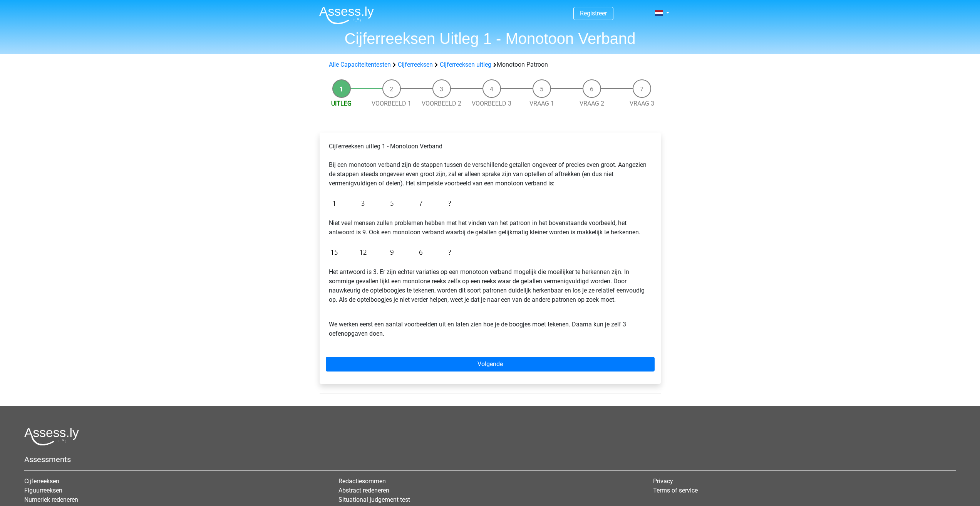  I want to click on div: Monotoon Patroon, so click(490, 65).